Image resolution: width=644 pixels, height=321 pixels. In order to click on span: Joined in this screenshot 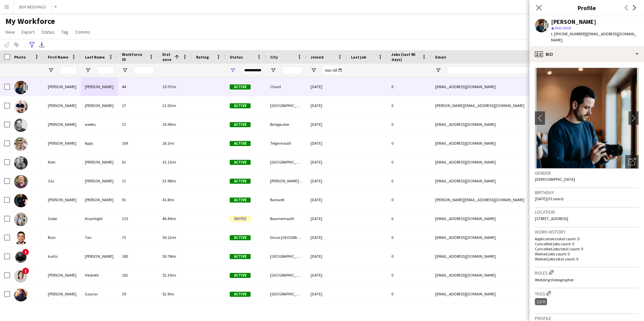, I will do `click(317, 57)`.